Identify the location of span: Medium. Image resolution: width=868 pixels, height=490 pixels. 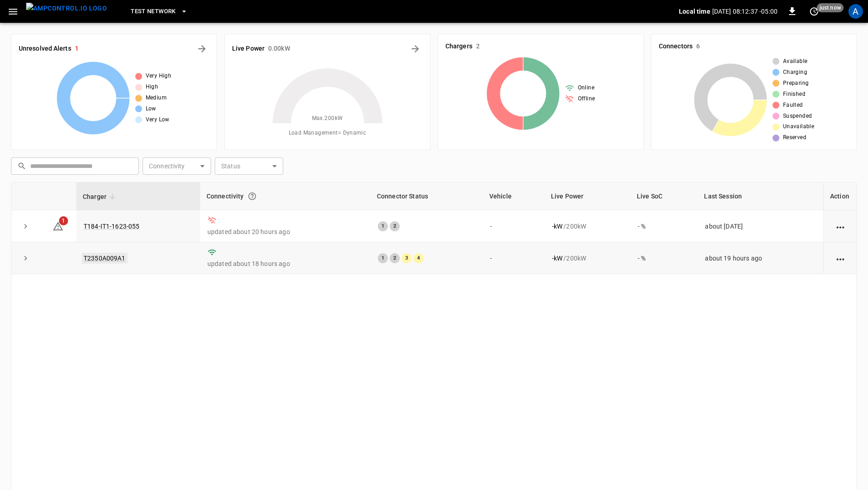
(156, 98).